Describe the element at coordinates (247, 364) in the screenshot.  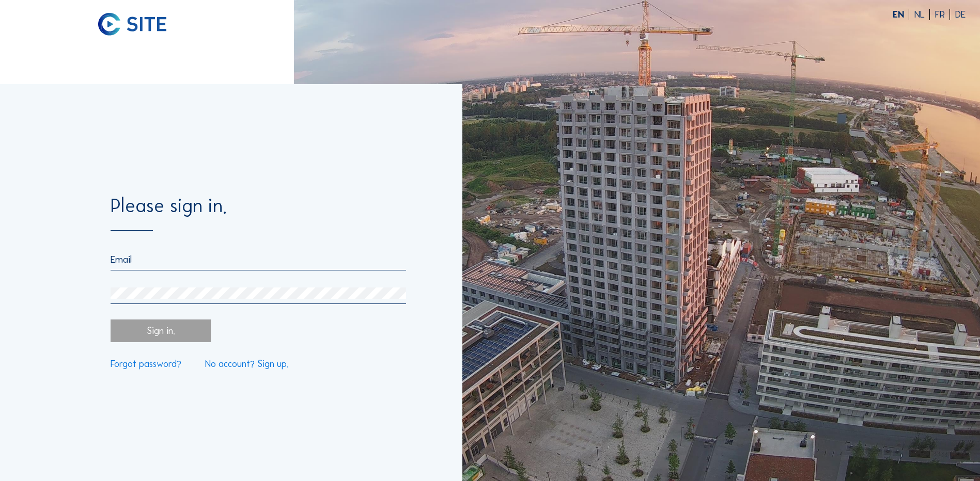
I see `a: No account? Sign up.` at that location.